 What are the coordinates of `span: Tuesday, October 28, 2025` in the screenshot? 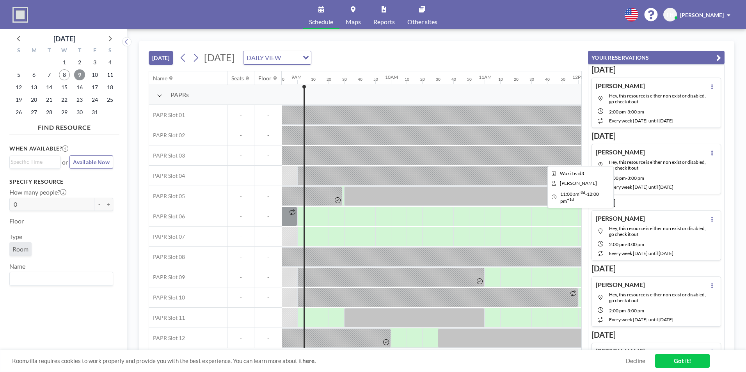 It's located at (49, 112).